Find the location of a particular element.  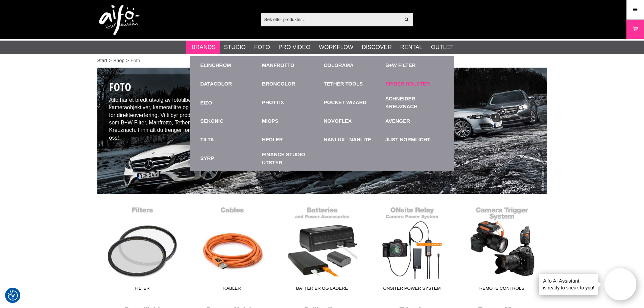

a: Outlet is located at coordinates (442, 47).